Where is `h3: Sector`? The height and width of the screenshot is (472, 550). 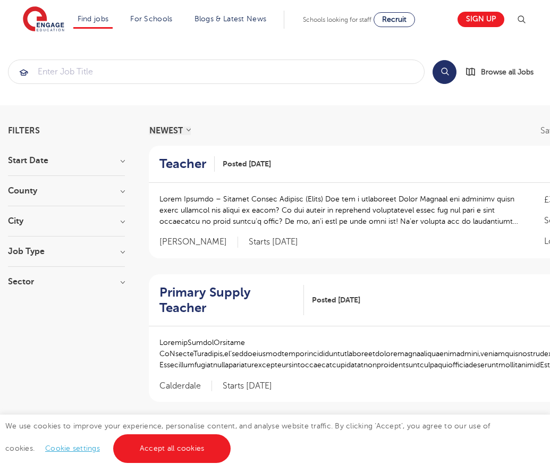 h3: Sector is located at coordinates (66, 282).